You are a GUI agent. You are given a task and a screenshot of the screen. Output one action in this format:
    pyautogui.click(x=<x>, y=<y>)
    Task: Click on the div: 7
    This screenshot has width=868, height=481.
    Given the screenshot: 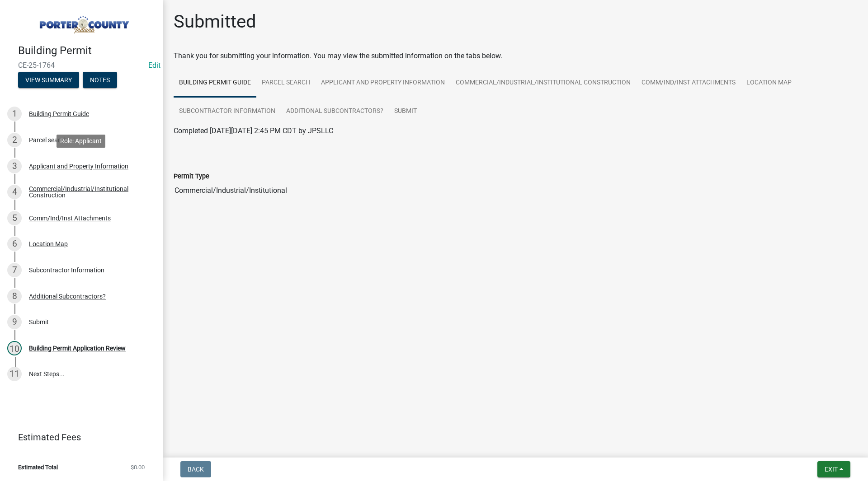 What is the action you would take?
    pyautogui.click(x=15, y=270)
    